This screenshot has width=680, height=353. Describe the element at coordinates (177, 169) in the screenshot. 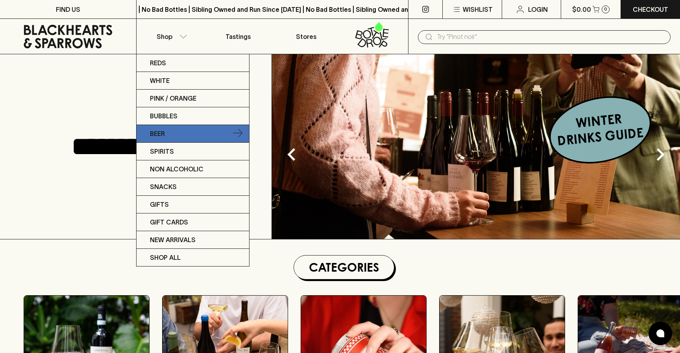

I see `p: Non Alcoholic` at that location.